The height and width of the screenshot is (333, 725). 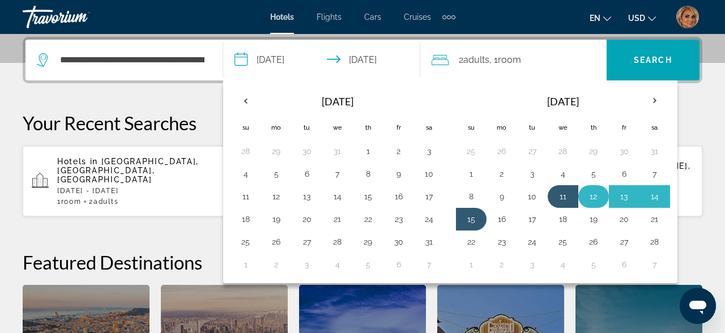 I want to click on button: Previous month, so click(x=246, y=101).